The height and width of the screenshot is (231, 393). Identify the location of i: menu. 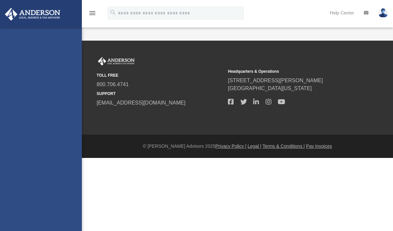
(92, 13).